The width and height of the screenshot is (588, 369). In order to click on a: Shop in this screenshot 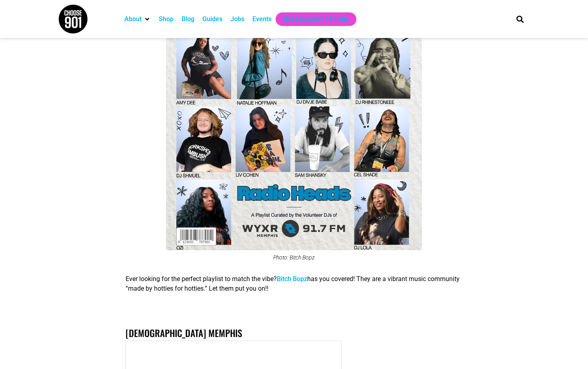, I will do `click(166, 19)`.